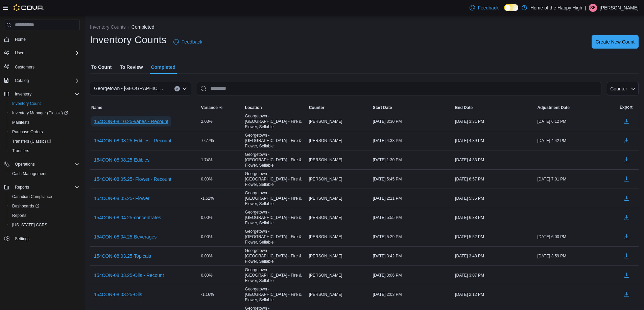 Image resolution: width=644 pixels, height=310 pixels. What do you see at coordinates (45, 174) in the screenshot?
I see `button: Cash Management` at bounding box center [45, 174].